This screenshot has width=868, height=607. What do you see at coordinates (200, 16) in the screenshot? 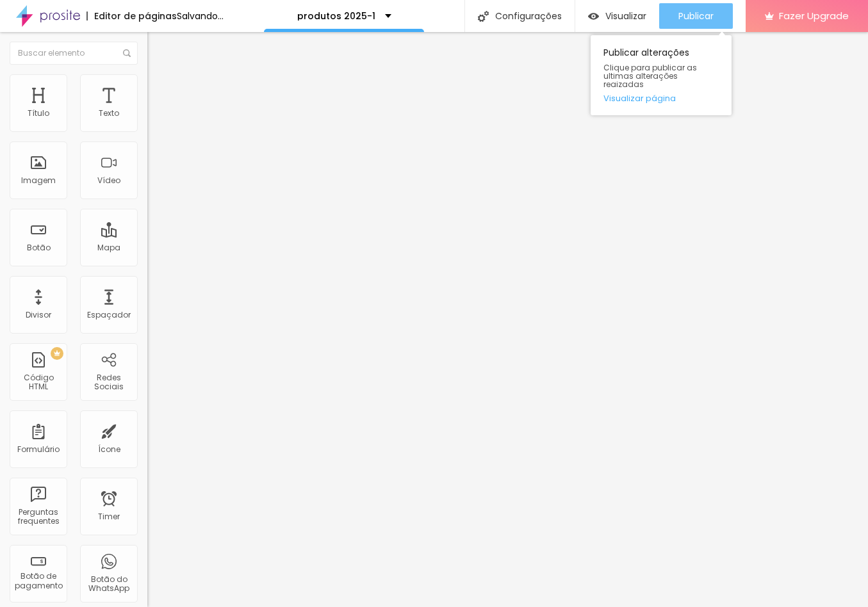
I see `div: Salvando...` at bounding box center [200, 16].